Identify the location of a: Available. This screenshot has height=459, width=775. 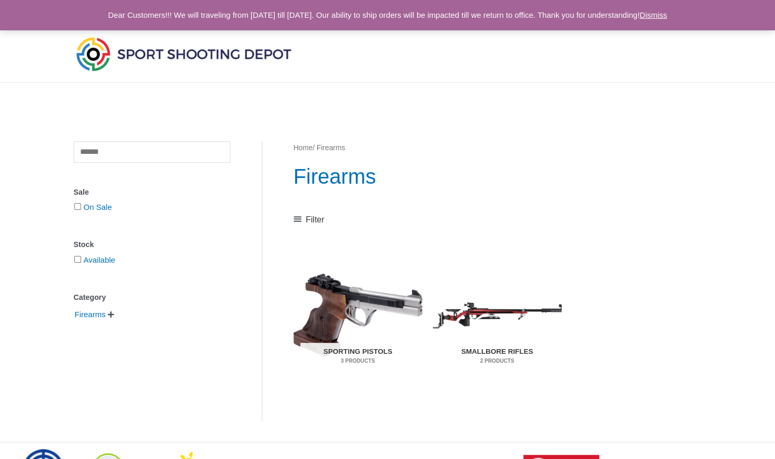
(99, 259).